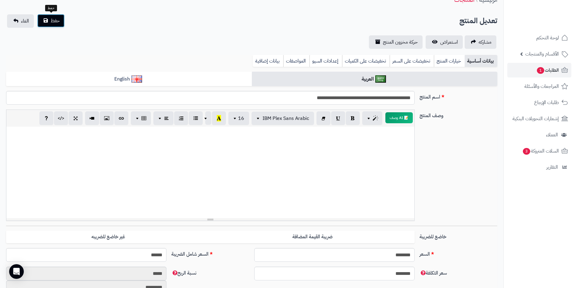 Image resolution: width=575 pixels, height=288 pixels. Describe the element at coordinates (458, 114) in the screenshot. I see `label: وصف المنتج` at that location.